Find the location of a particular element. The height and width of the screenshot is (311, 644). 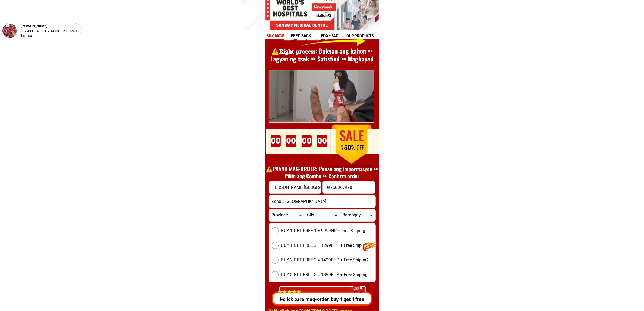

input: BUY 1 GET FREE 2 = 1299PHP + Free Shiping is located at coordinates (275, 246).